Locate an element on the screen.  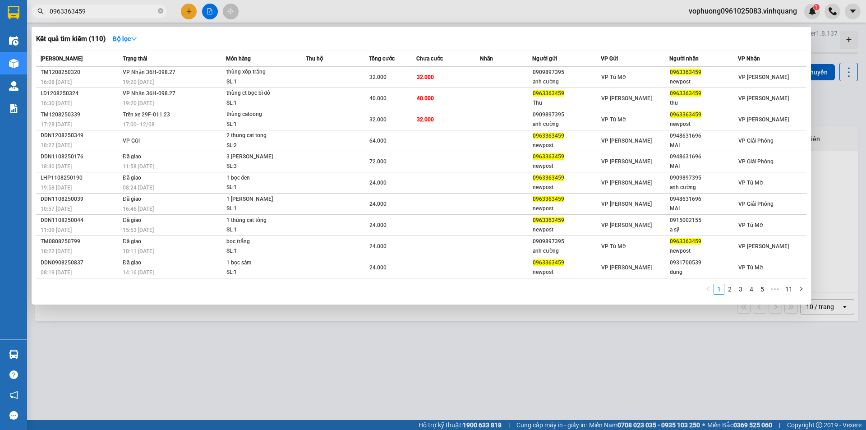
li: Next Page is located at coordinates (801, 289).